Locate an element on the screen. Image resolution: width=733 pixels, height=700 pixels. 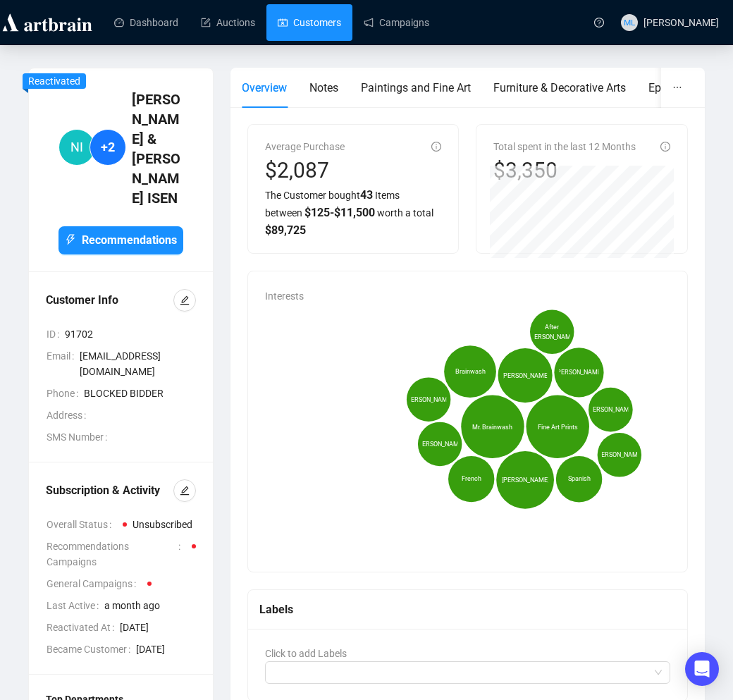
a: Dashboard is located at coordinates (146, 23).